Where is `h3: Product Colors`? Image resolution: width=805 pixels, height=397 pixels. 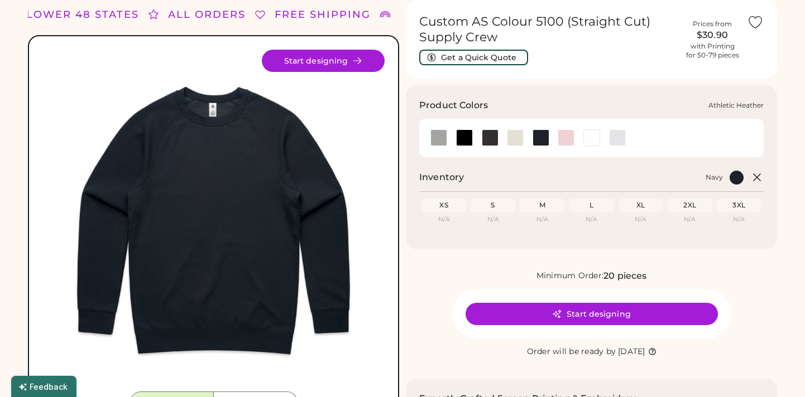 h3: Product Colors is located at coordinates (453, 106).